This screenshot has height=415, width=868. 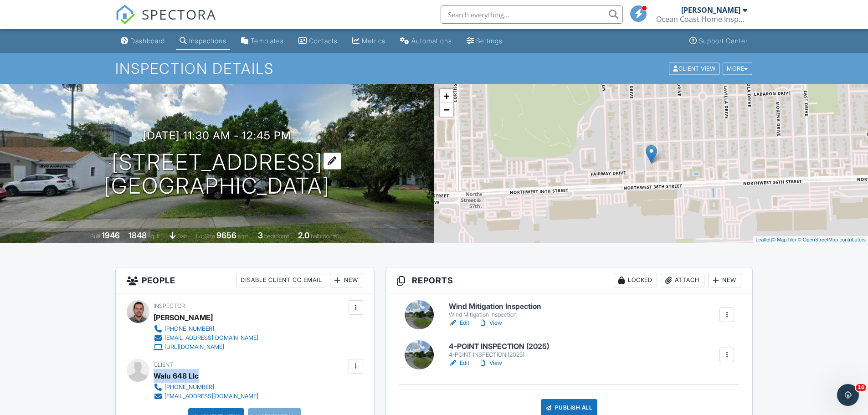 What do you see at coordinates (723, 40) in the screenshot?
I see `div: Support Center` at bounding box center [723, 40].